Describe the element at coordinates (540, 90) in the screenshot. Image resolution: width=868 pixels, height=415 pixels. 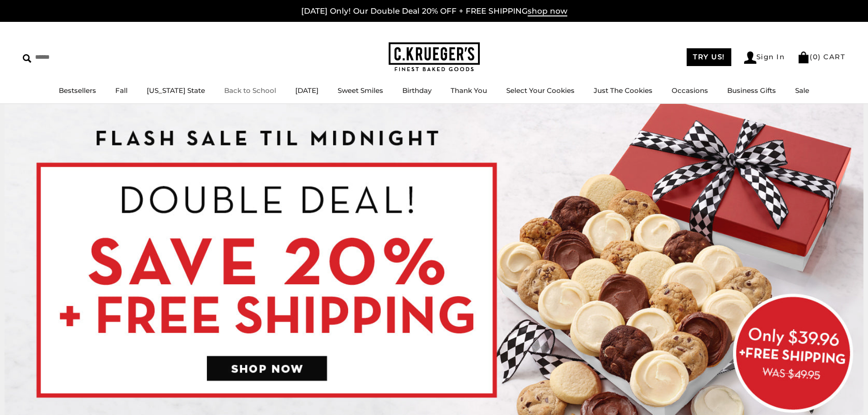
I see `a: Select Your Cookies` at that location.